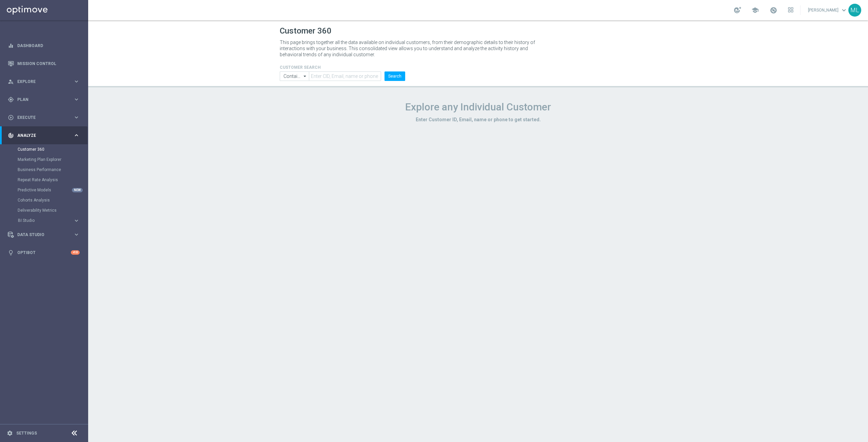  What do you see at coordinates (44, 170) in the screenshot?
I see `a: Business Performance` at bounding box center [44, 170].